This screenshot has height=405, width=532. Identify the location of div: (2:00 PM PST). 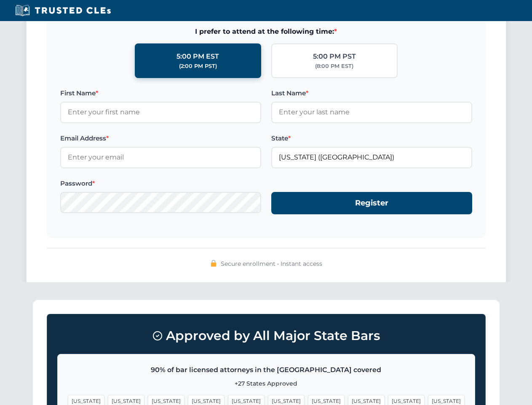
(198, 67).